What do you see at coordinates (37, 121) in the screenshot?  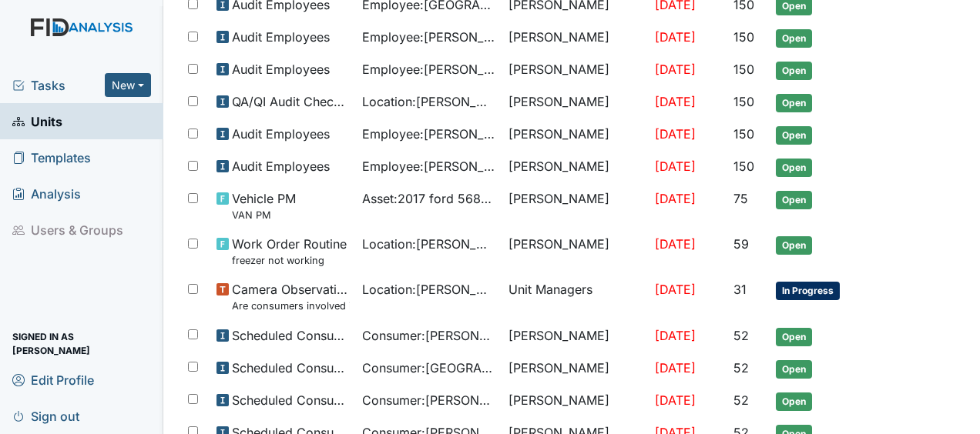 I see `span: Units` at bounding box center [37, 121].